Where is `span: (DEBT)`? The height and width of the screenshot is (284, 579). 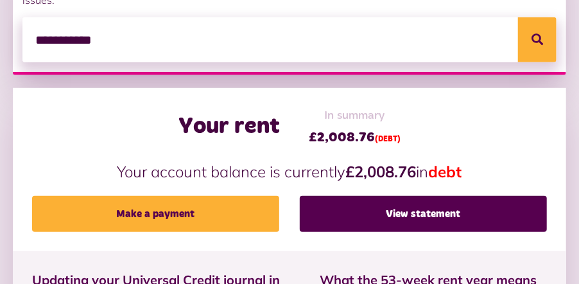 span: (DEBT) is located at coordinates (388, 139).